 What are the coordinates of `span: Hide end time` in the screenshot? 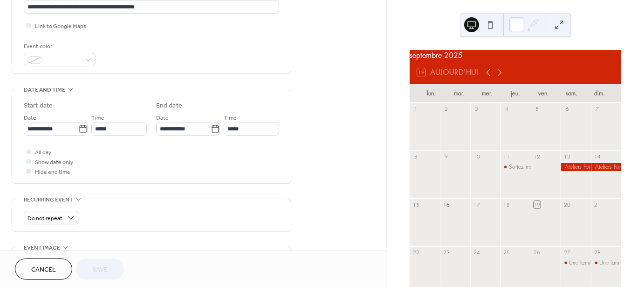 It's located at (53, 172).